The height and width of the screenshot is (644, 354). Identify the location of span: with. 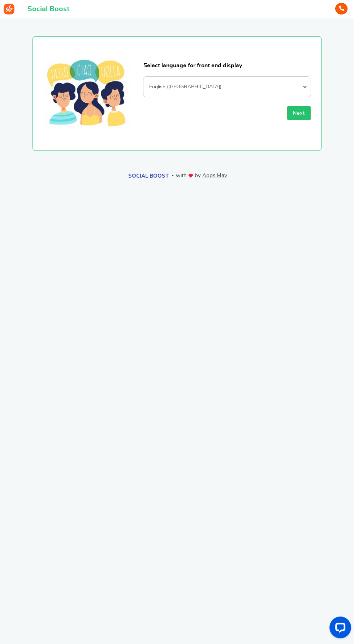
(182, 175).